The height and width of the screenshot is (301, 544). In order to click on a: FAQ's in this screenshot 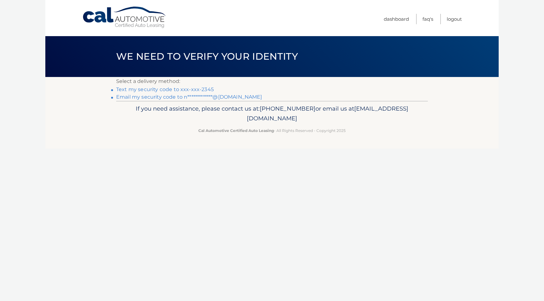, I will do `click(428, 19)`.